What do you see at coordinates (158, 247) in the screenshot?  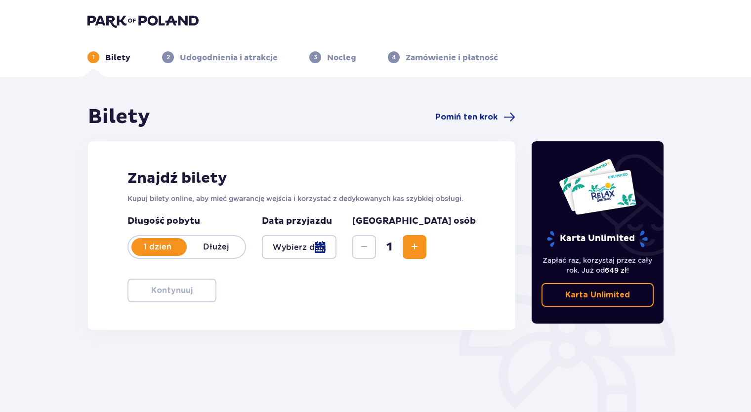 I see `p: 1 dzień` at bounding box center [158, 247].